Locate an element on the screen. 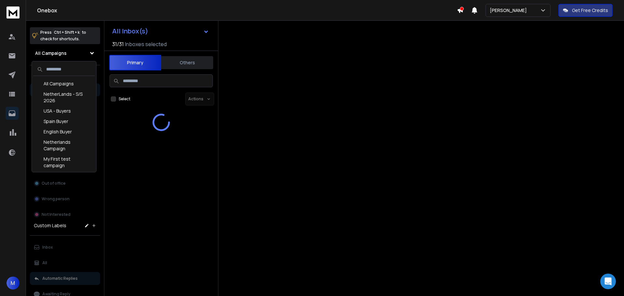 This screenshot has height=296, width=624. div: My First test campaign is located at coordinates (64, 162).